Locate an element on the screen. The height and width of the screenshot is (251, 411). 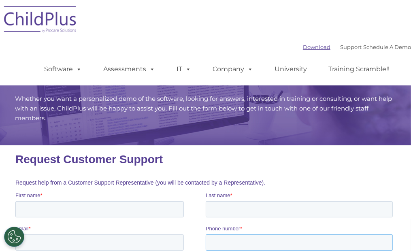
button: Cookies Settings is located at coordinates (14, 237).